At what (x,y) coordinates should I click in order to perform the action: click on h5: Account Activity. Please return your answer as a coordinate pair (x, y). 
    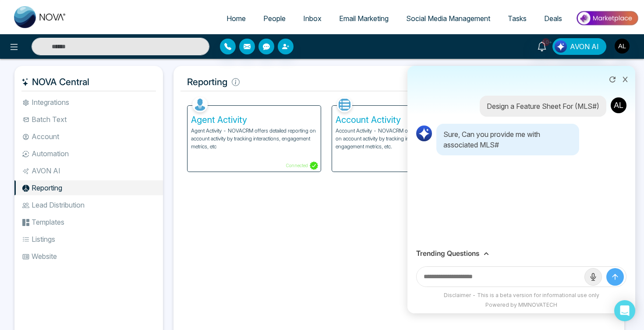
    Looking at the image, I should click on (399, 120).